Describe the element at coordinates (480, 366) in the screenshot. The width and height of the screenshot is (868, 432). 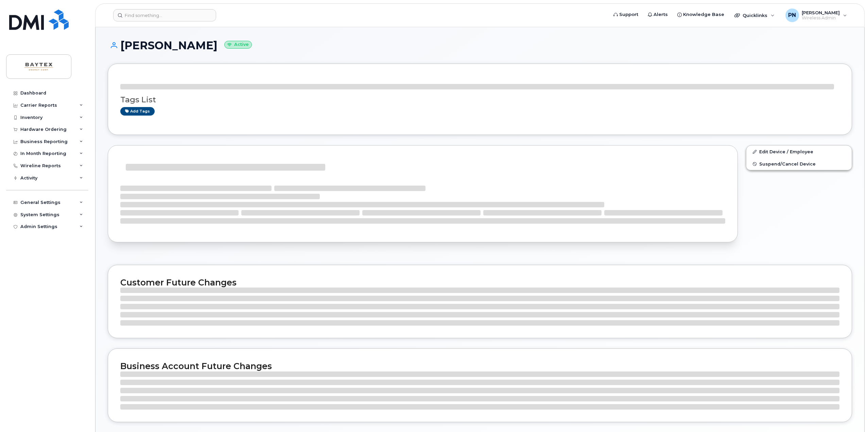
I see `h2: Business Account Future Changes` at that location.